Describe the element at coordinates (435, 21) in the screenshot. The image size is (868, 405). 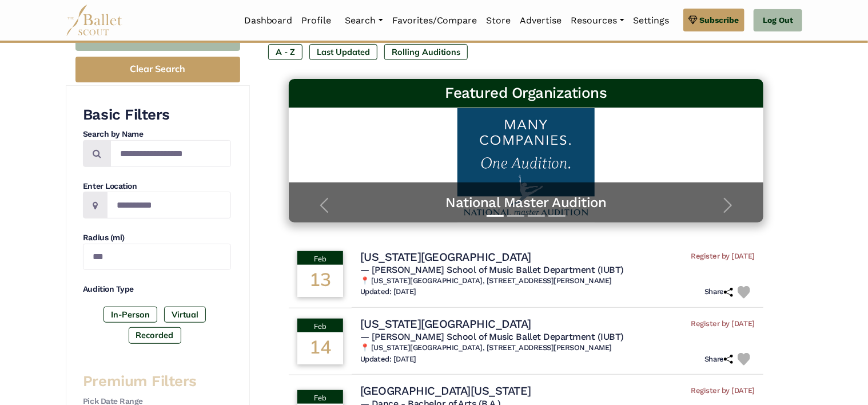
I see `a: Favorites/Compare` at that location.